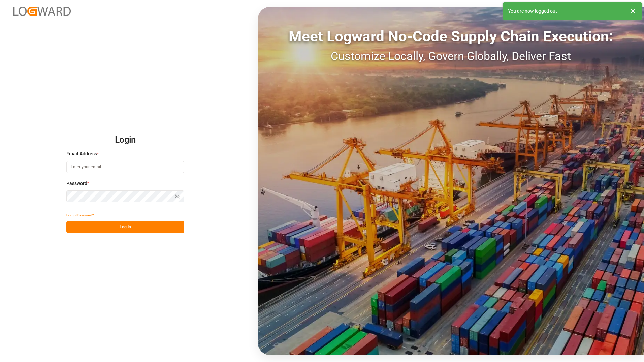 Image resolution: width=644 pixels, height=362 pixels. Describe the element at coordinates (125, 140) in the screenshot. I see `h2: Login` at that location.